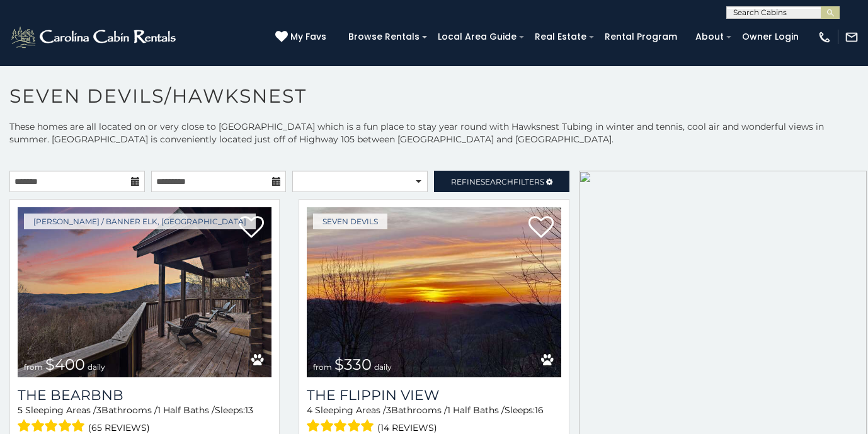 The image size is (868, 434). I want to click on a: Owner Login, so click(770, 36).